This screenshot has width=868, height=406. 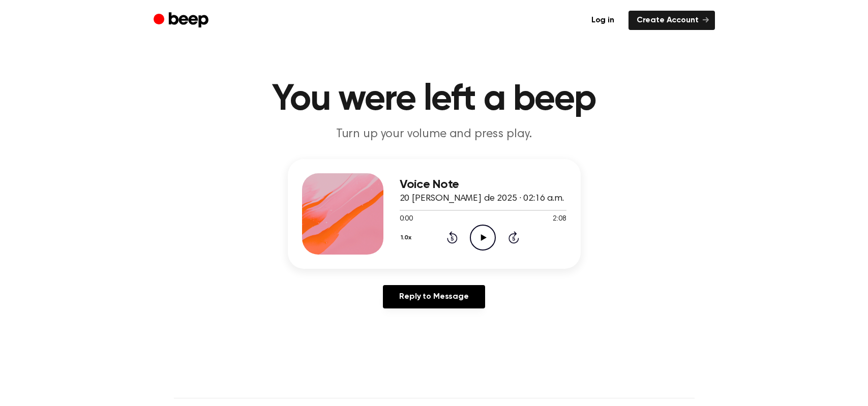 I want to click on h1: You were left a beep, so click(x=434, y=99).